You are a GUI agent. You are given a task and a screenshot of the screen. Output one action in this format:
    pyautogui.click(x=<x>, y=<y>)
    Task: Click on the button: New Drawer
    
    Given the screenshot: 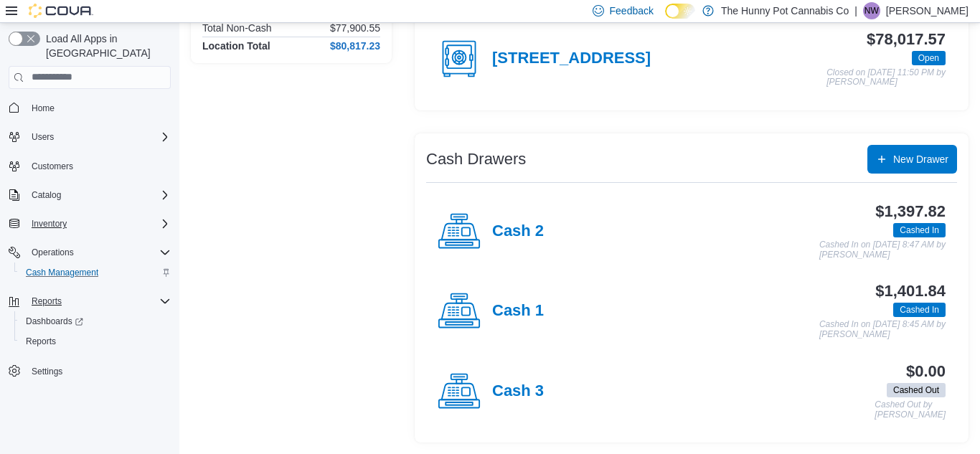 What is the action you would take?
    pyautogui.click(x=911, y=159)
    